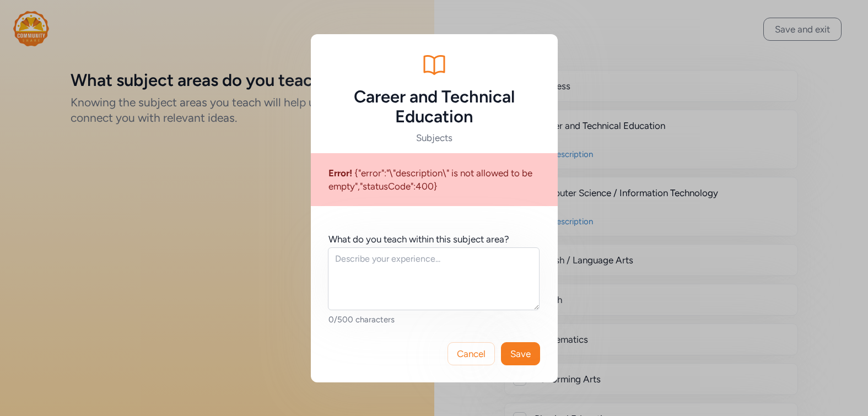 The height and width of the screenshot is (416, 868). What do you see at coordinates (434, 107) in the screenshot?
I see `h5: Career and Technical Education` at bounding box center [434, 107].